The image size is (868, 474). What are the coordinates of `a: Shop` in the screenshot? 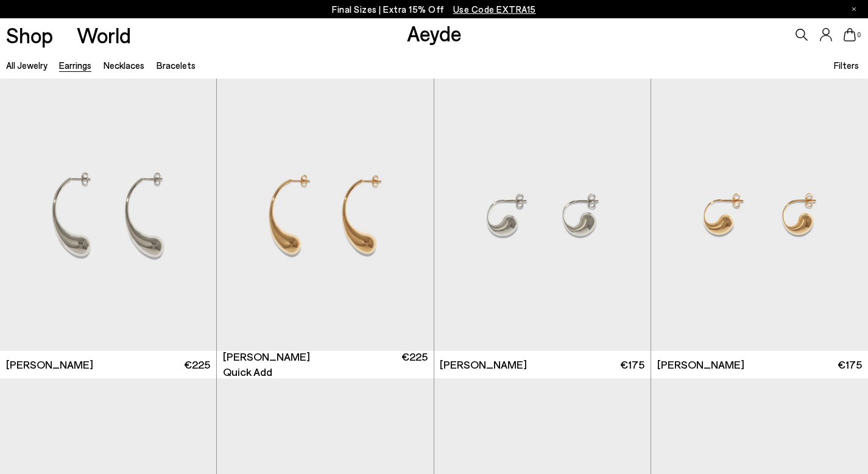 It's located at (30, 35).